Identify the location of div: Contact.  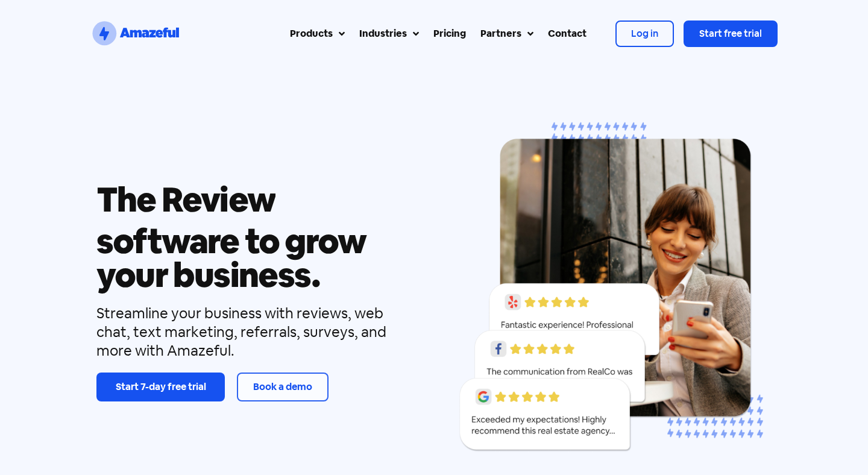
(568, 34).